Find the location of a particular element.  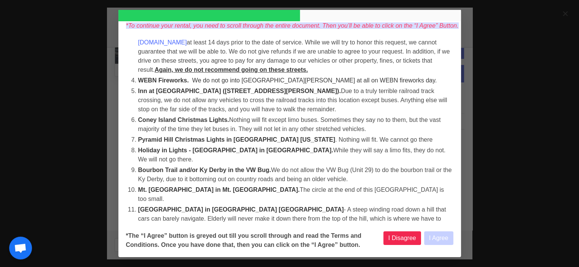

strong: Bourbon Trail and/or Ky Derby in the VW Bug. is located at coordinates (204, 170).